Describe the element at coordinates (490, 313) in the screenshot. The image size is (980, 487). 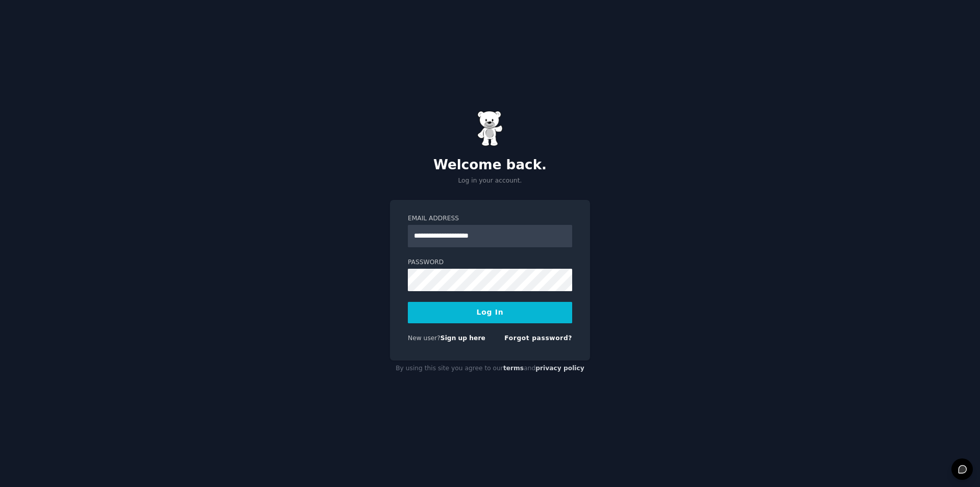
I see `button: Log In` at that location.